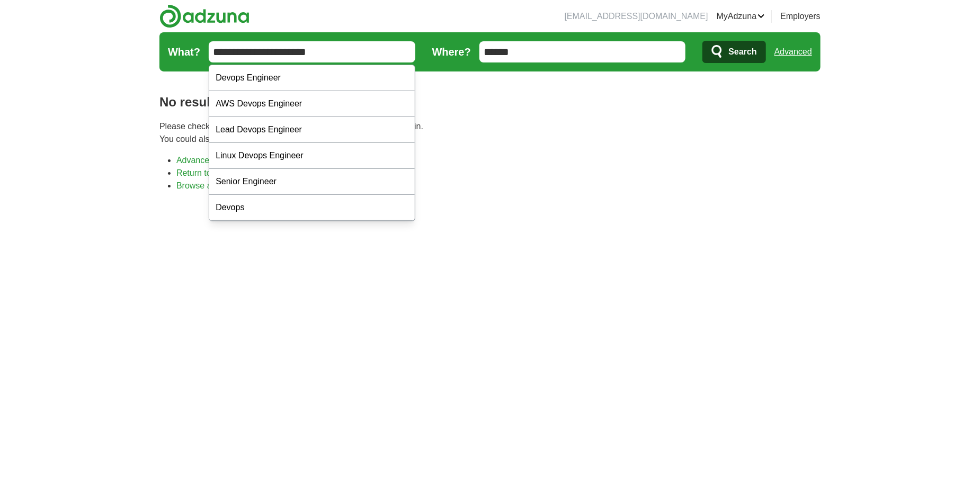 This screenshot has height=485, width=980. What do you see at coordinates (312, 78) in the screenshot?
I see `div: Devops Engineer` at bounding box center [312, 78].